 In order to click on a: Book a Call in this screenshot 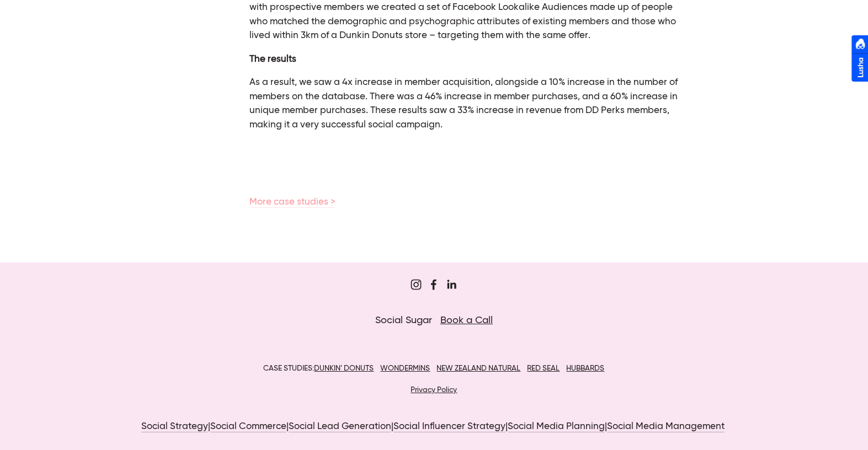, I will do `click(466, 320)`.